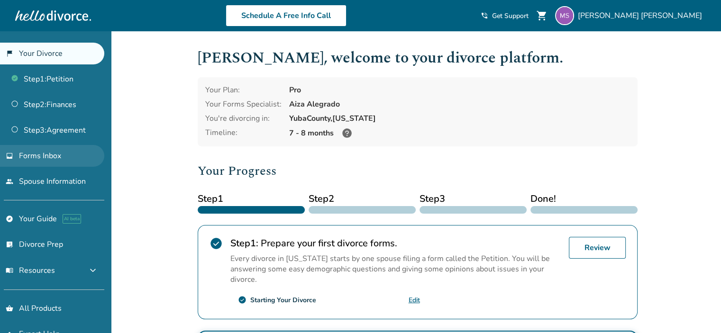 Image resolution: width=721 pixels, height=333 pixels. Describe the element at coordinates (504, 16) in the screenshot. I see `a: phone_in_talkGet Support` at that location.